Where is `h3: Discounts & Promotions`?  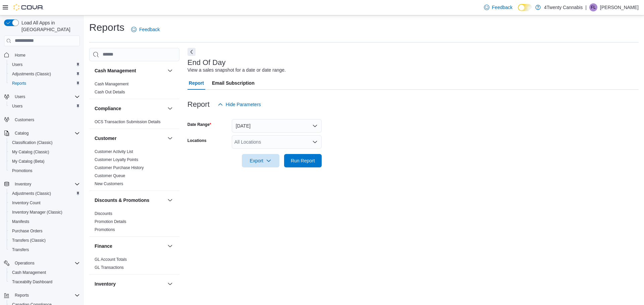 h3: Discounts & Promotions is located at coordinates (122, 201).